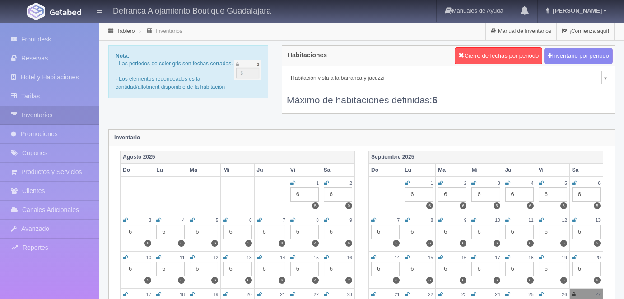 The width and height of the screenshot is (624, 299). I want to click on a: Inventarios, so click(169, 31).